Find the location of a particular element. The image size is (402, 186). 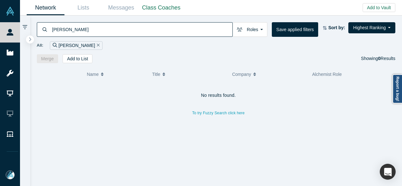

strong: Sort by: is located at coordinates (337, 28).